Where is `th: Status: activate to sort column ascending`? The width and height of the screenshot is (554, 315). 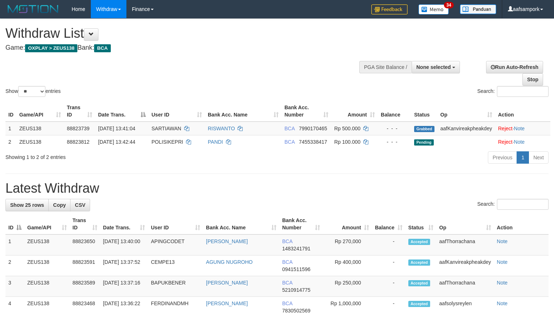
th: Status: activate to sort column ascending is located at coordinates (420, 224).